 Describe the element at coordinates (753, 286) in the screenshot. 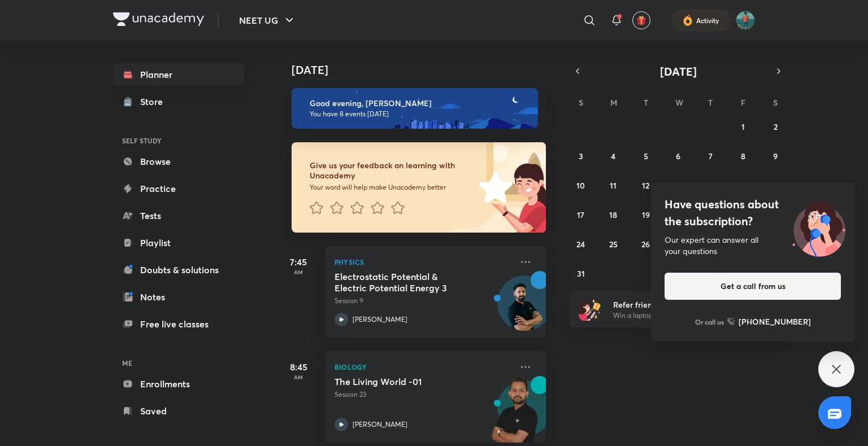

I see `button: Get a call from us` at that location.